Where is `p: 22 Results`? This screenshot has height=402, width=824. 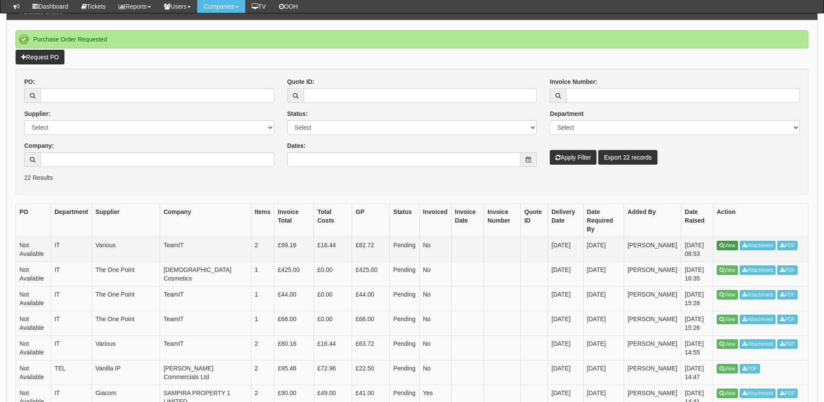
p: 22 Results is located at coordinates (412, 178).